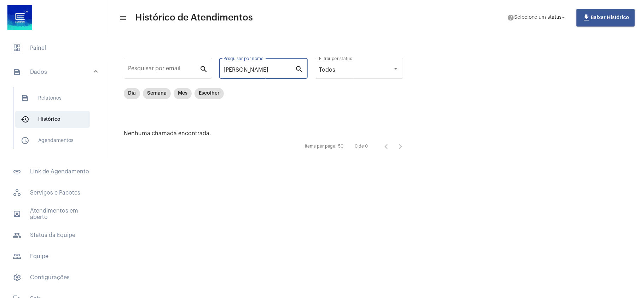  What do you see at coordinates (53, 278) in the screenshot?
I see `span: Configurações` at bounding box center [53, 278].